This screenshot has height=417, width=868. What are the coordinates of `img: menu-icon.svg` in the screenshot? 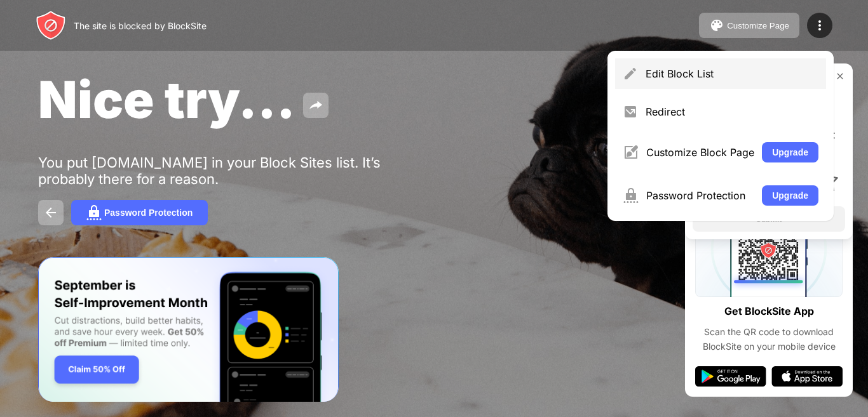 It's located at (819, 25).